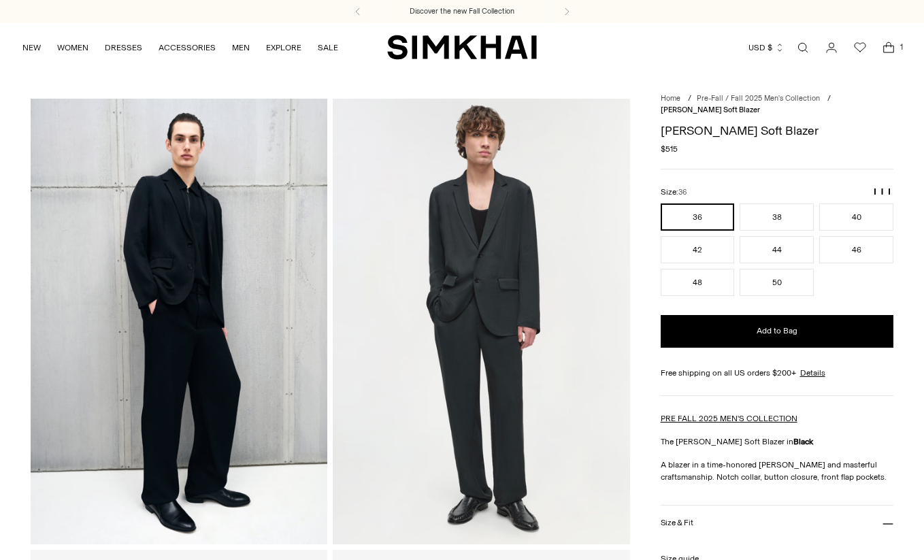  I want to click on button: 48, so click(698, 282).